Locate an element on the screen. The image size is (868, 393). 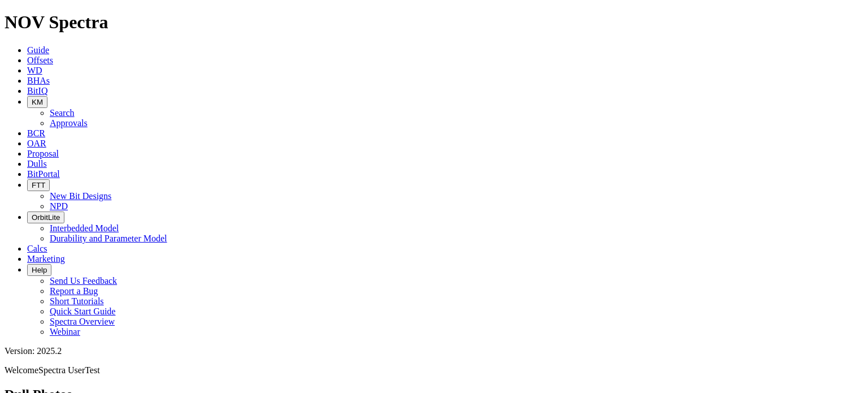
a: Quick Start Guide is located at coordinates (83, 311).